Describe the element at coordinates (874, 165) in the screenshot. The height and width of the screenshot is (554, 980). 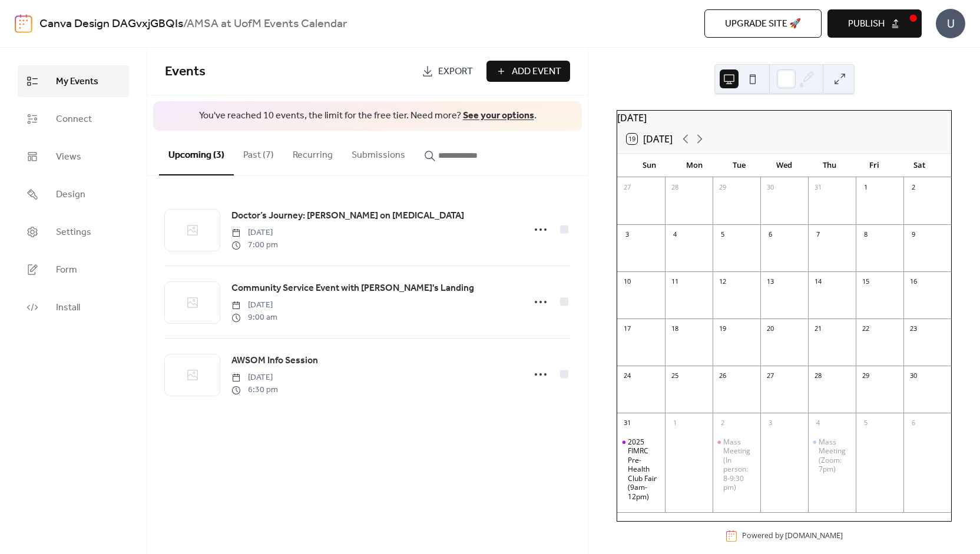
I see `div: Fri` at that location.